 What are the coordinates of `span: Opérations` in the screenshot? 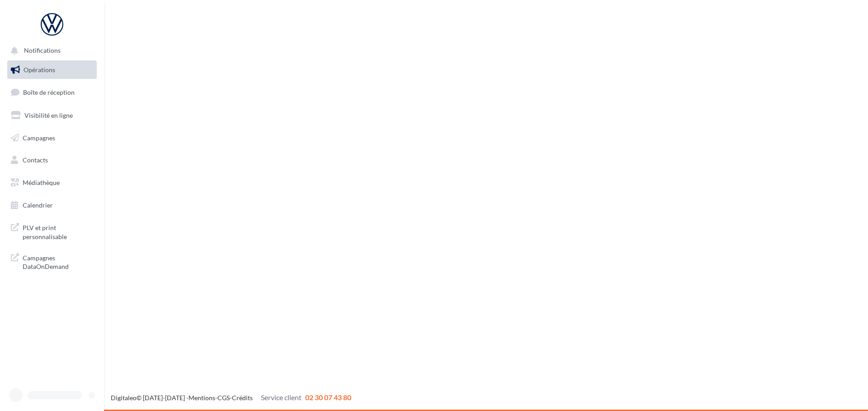 It's located at (39, 69).